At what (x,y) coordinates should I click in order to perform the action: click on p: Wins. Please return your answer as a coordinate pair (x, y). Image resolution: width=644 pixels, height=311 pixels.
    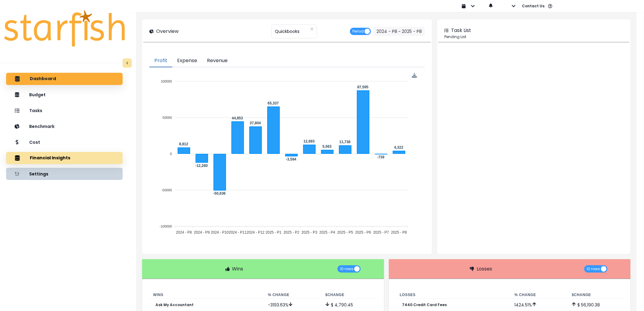
    Looking at the image, I should click on (238, 269).